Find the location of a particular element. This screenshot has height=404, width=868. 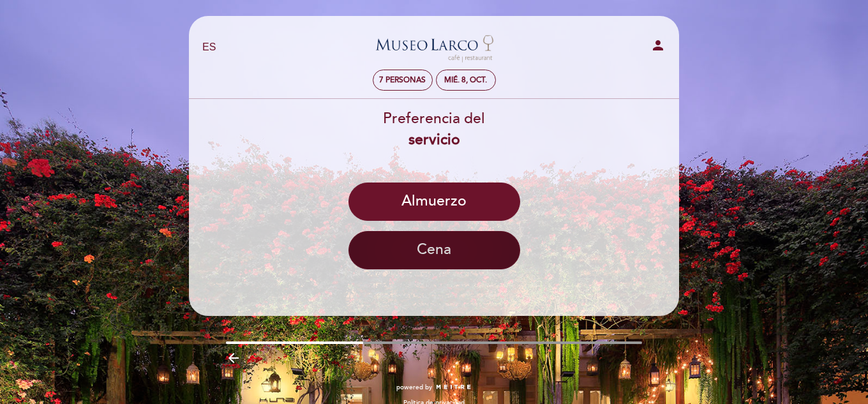

button: Almuerzo is located at coordinates (434, 202).